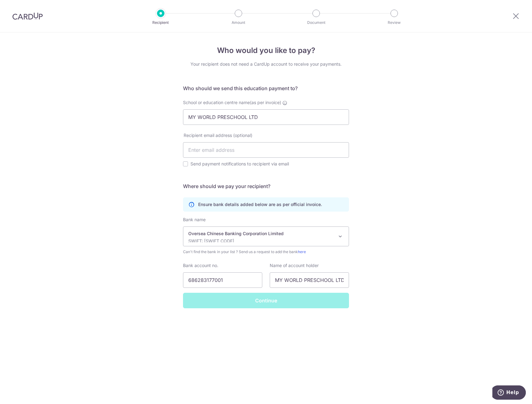  What do you see at coordinates (316, 23) in the screenshot?
I see `p: Document` at bounding box center [316, 23].